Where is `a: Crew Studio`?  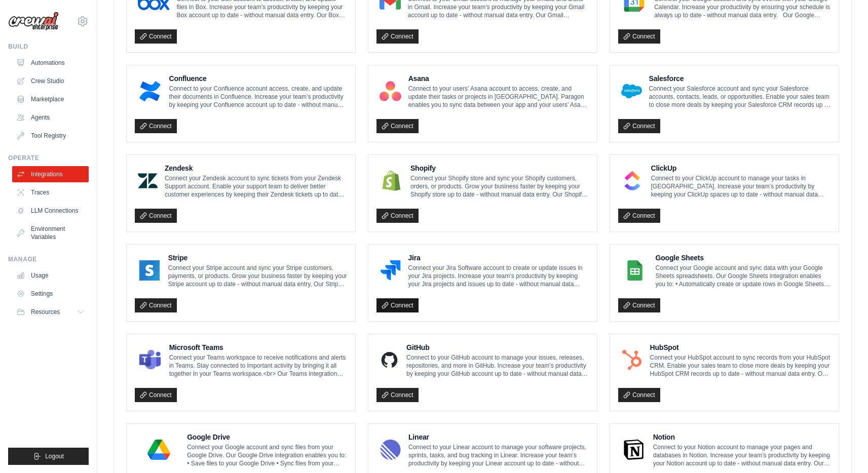 a: Crew Studio is located at coordinates (50, 81).